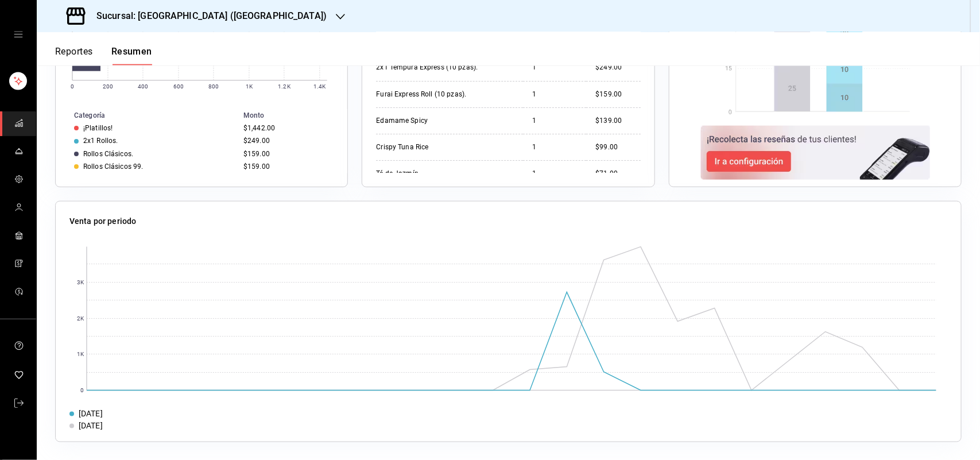 The height and width of the screenshot is (460, 980). Describe the element at coordinates (618, 121) in the screenshot. I see `div: $139.00` at that location.